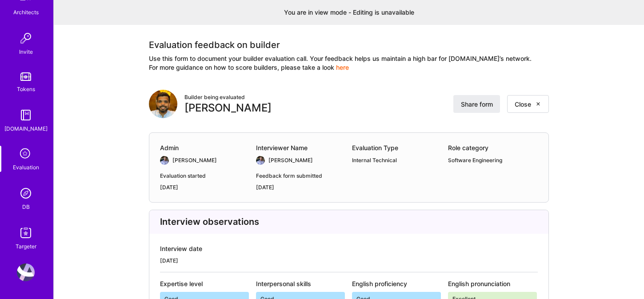 The height and width of the screenshot is (299, 644). What do you see at coordinates (26, 167) in the screenshot?
I see `div: Evaluation` at bounding box center [26, 167].